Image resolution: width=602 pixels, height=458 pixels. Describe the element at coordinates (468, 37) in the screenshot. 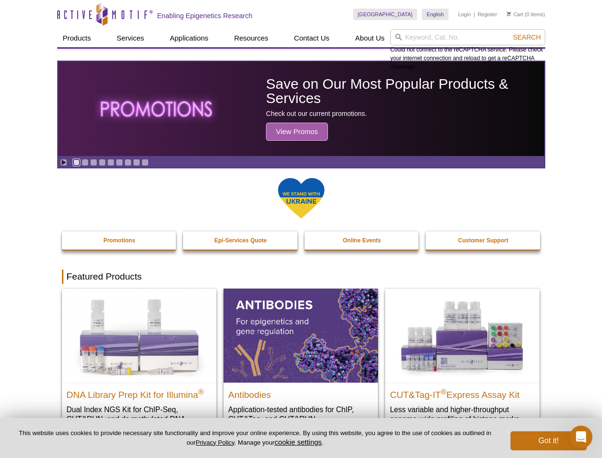

I see `input: Keyword, Cat. No.` at that location.